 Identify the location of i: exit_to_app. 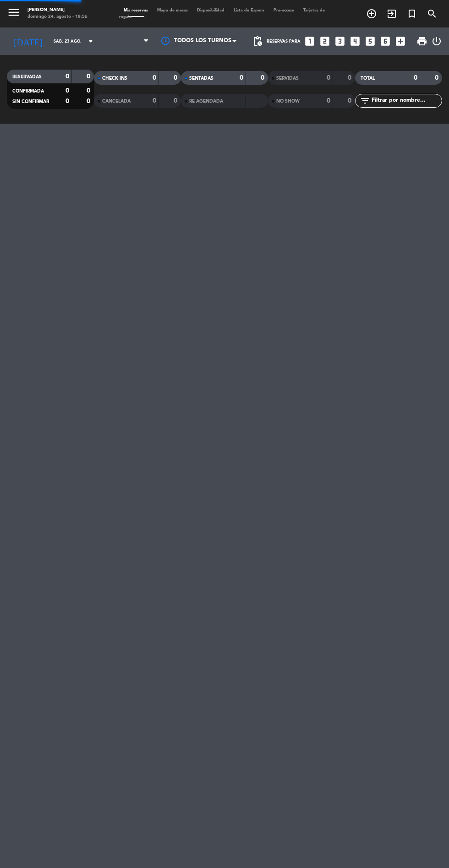
(392, 14).